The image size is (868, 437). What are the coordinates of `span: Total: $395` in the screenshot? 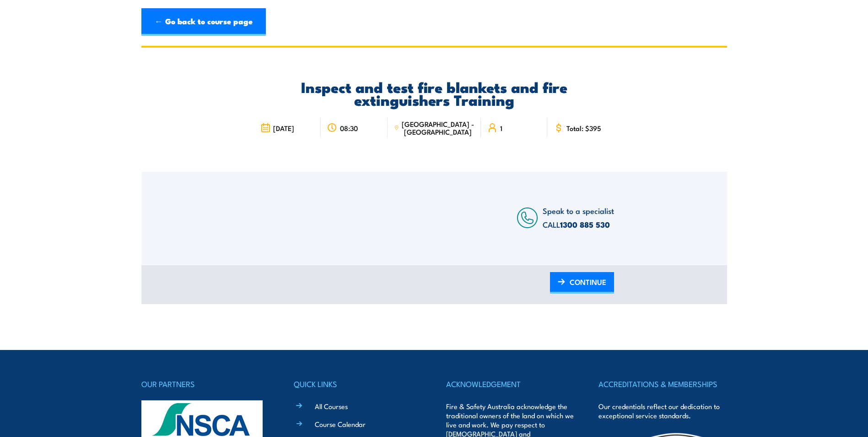 It's located at (584, 128).